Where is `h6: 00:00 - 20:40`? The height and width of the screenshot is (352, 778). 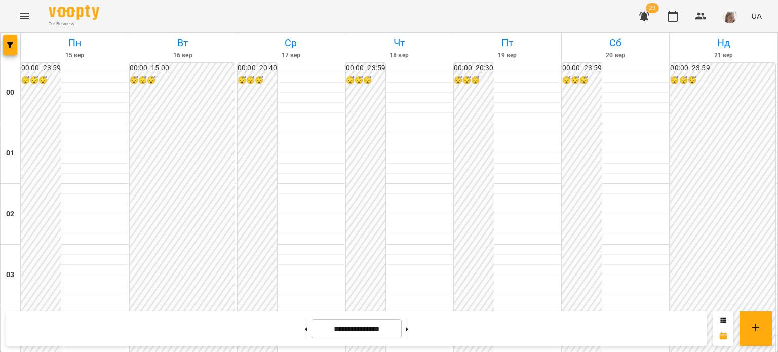
h6: 00:00 - 20:40 is located at coordinates (257, 68).